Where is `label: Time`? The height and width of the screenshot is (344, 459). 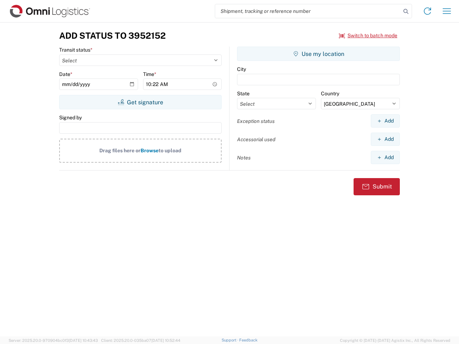
label: Time is located at coordinates (149, 74).